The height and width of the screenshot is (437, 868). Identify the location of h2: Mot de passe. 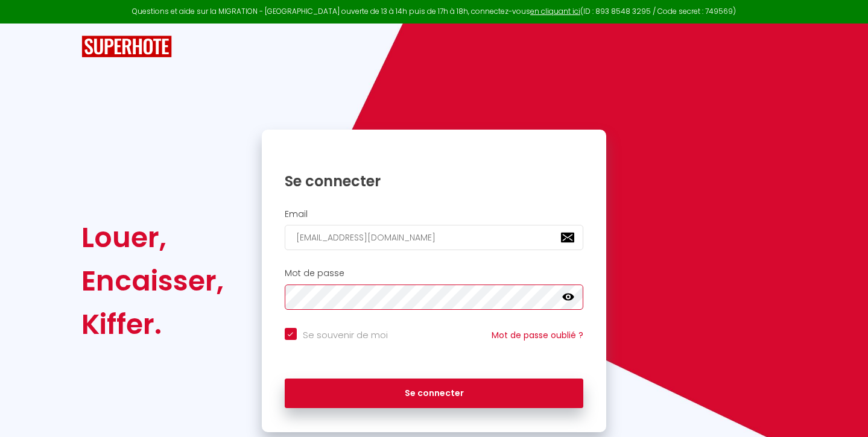
(434, 273).